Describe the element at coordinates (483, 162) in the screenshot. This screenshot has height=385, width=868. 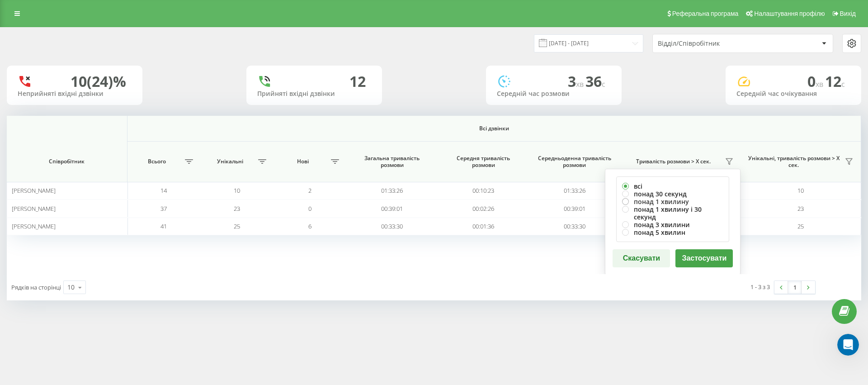
I see `span: Середня тривалість розмови` at that location.